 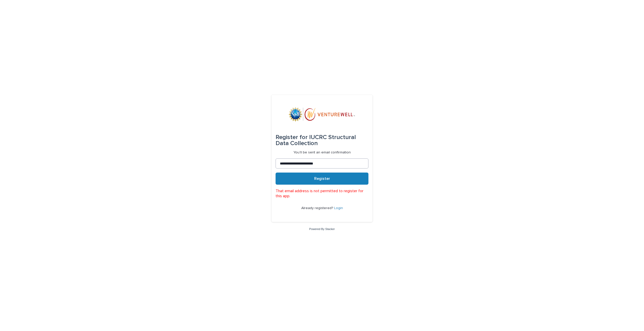 What do you see at coordinates (322, 115) in the screenshot?
I see `img: mWhVGmOKROS2pZaMU8FQ` at bounding box center [322, 115].